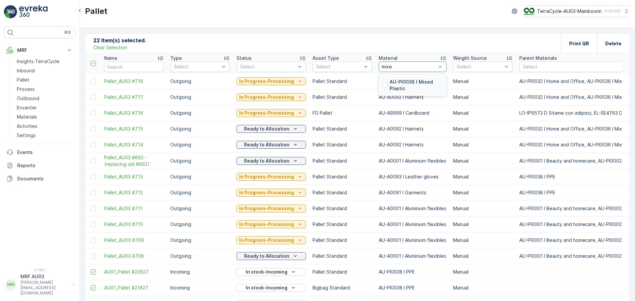  What do you see at coordinates (45, 277) in the screenshot?
I see `p: MRF.AU03` at bounding box center [45, 277].